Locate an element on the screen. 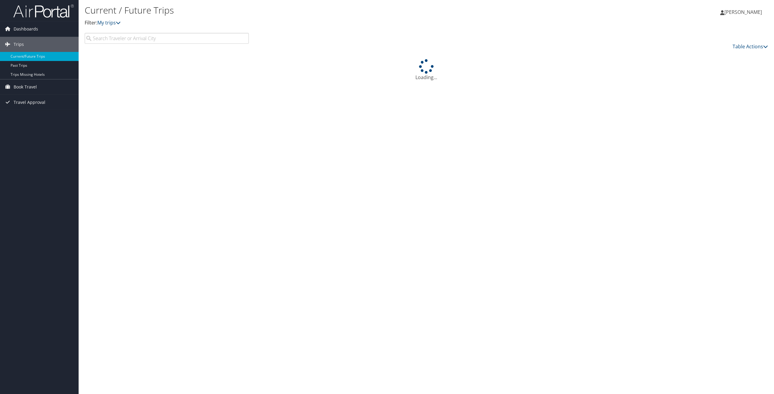 The height and width of the screenshot is (394, 774). span: Trips is located at coordinates (19, 44).